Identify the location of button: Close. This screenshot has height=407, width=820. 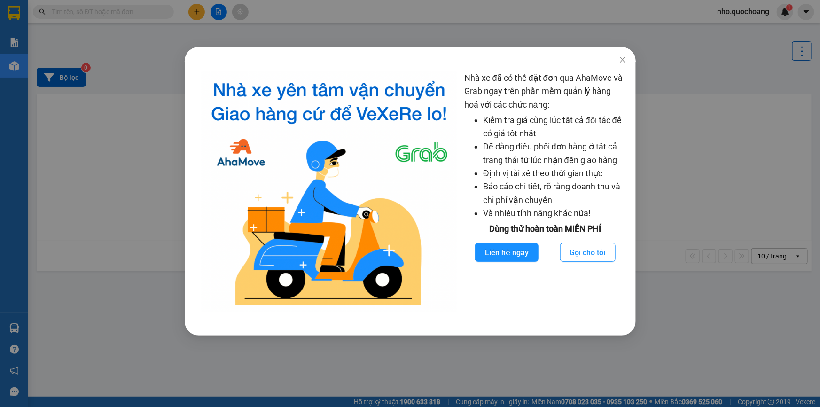
(623, 60).